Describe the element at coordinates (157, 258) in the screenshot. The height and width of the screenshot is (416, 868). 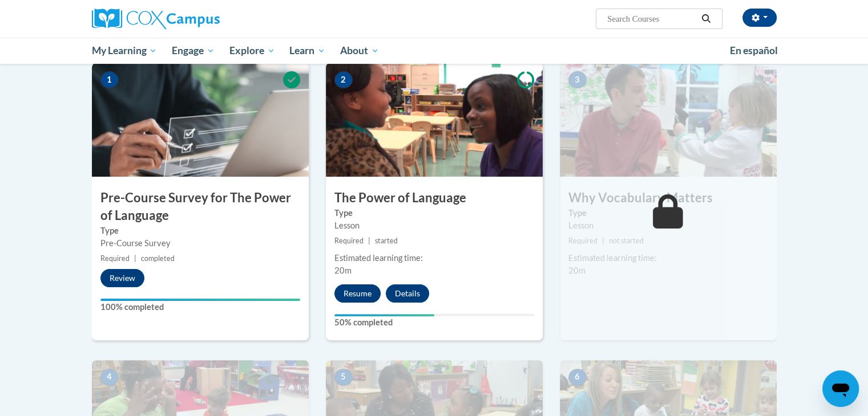
I see `span: completed` at that location.